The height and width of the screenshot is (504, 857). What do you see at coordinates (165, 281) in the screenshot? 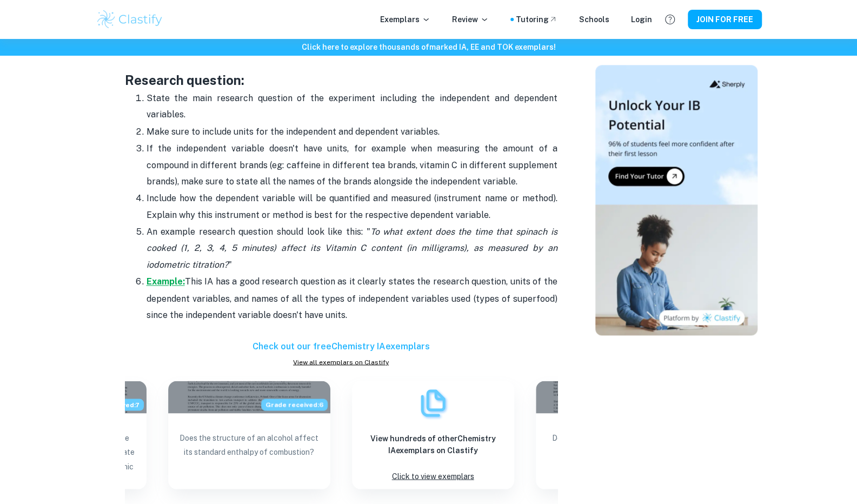
I see `strong: Example:` at bounding box center [165, 281].